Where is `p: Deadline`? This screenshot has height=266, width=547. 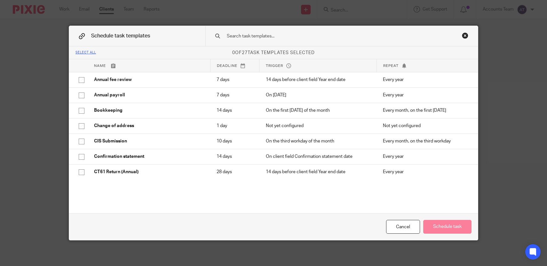 p: Deadline is located at coordinates (235, 66).